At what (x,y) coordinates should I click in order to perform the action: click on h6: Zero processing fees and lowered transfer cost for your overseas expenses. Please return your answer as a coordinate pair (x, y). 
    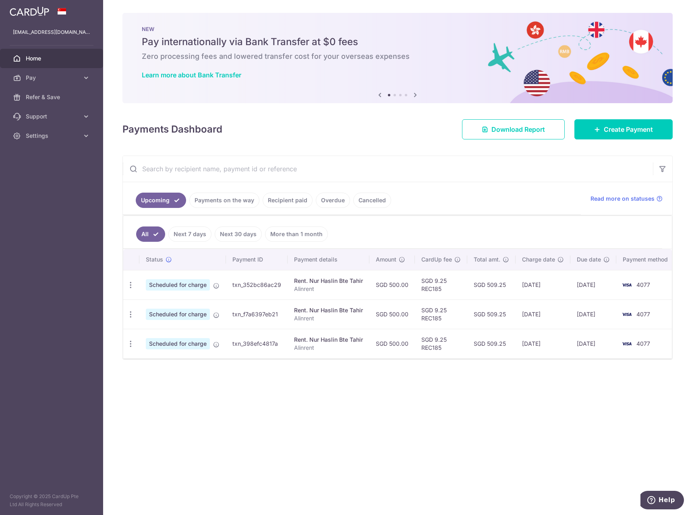
    Looking at the image, I should click on (397, 56).